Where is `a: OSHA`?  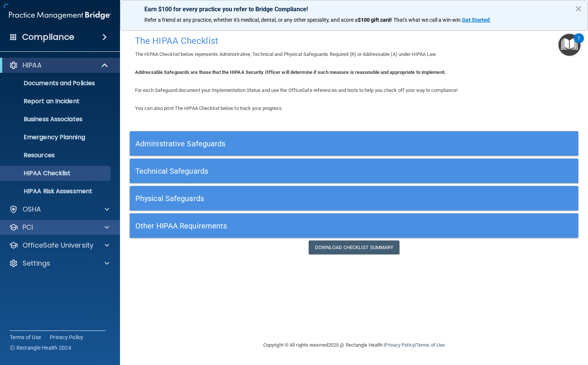 a: OSHA is located at coordinates (59, 210).